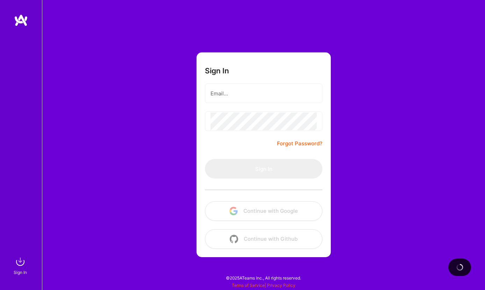 The image size is (485, 290). What do you see at coordinates (263, 169) in the screenshot?
I see `button: Sign In` at bounding box center [263, 169].